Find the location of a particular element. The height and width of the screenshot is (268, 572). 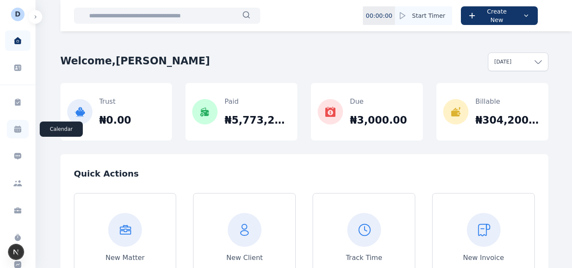

h2: ₦304,200.00 is located at coordinates (508, 120).